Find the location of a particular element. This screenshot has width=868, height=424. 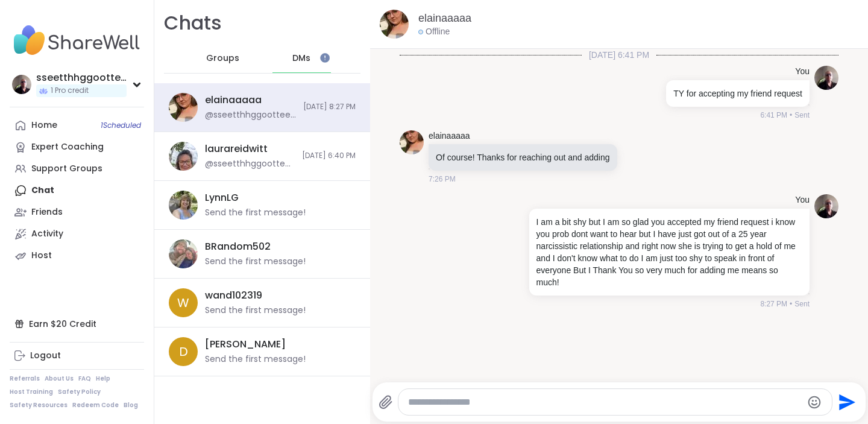

a: Redeem Code is located at coordinates (95, 405).